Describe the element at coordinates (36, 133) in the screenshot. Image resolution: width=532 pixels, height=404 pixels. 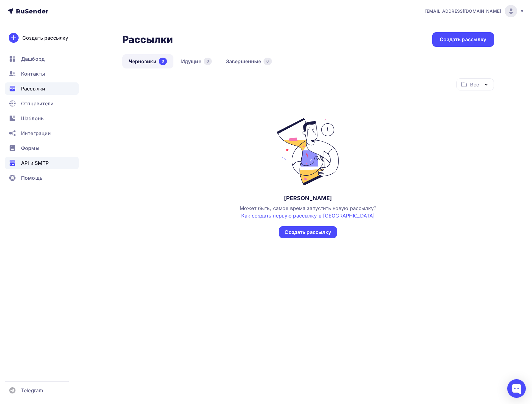
I see `span: Интеграции` at that location.